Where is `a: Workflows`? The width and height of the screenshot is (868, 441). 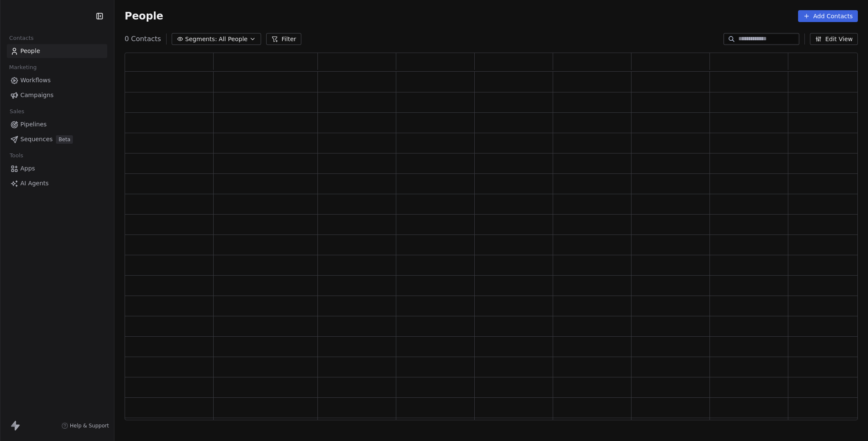
a: Workflows is located at coordinates (57, 80).